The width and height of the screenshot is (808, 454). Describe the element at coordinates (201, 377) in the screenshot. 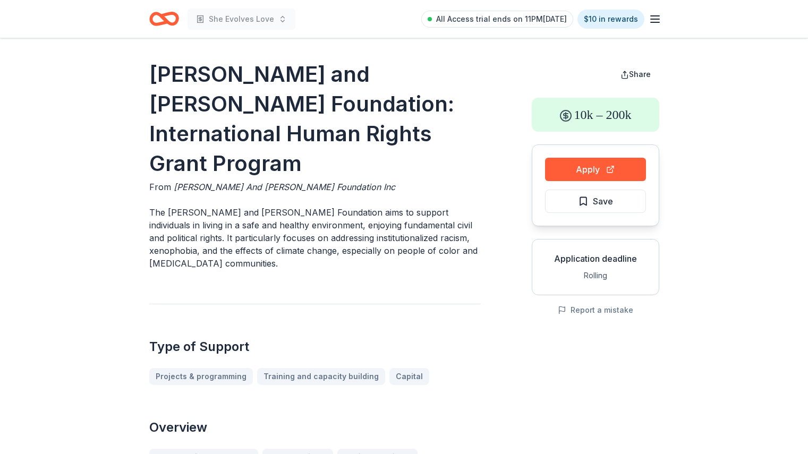

I see `a: Projects & programming` at that location.